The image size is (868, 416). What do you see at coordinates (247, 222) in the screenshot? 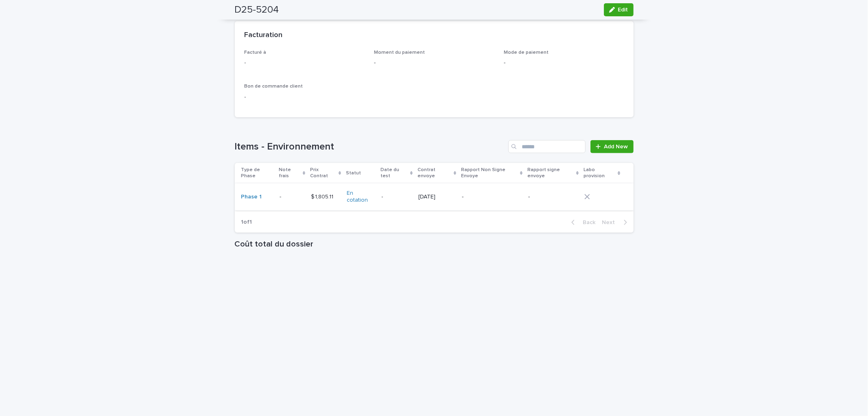
I see `p: 1 of 1` at bounding box center [247, 222].